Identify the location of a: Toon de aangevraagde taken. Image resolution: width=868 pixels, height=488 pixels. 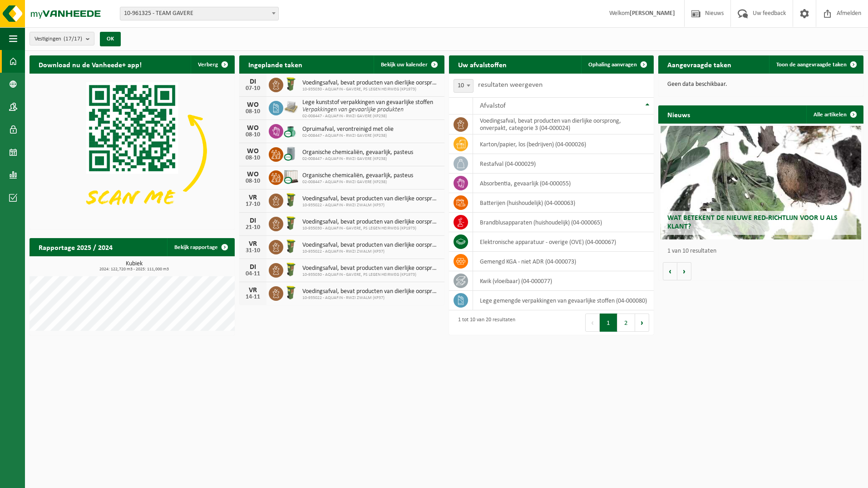
(816, 65).